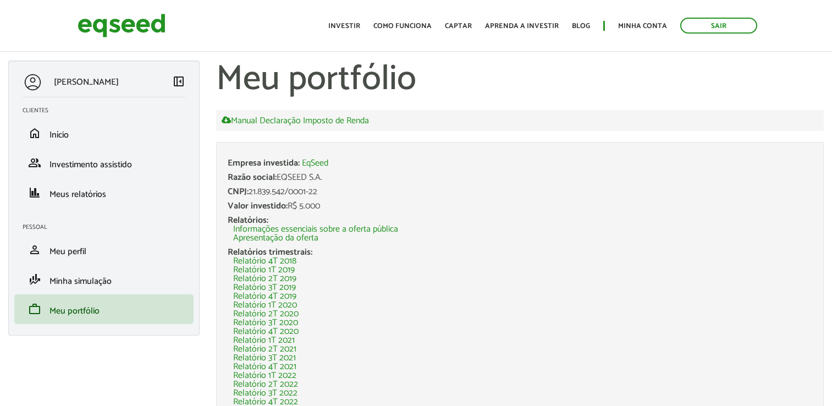 The image size is (832, 406). Describe the element at coordinates (265, 349) in the screenshot. I see `a: Relatório 2T 2021` at that location.